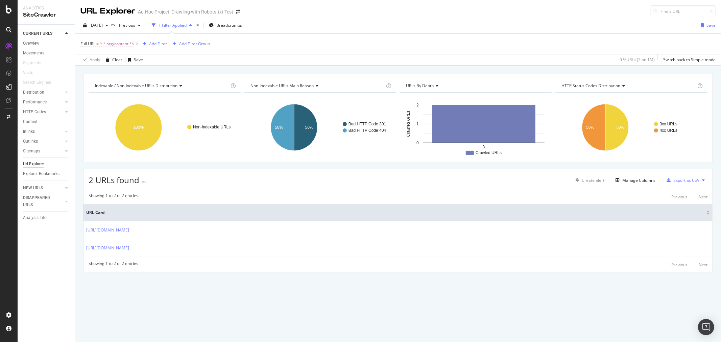 The width and height of the screenshot is (721, 342). What do you see at coordinates (37, 82) in the screenshot?
I see `div: Search Engines` at bounding box center [37, 82].